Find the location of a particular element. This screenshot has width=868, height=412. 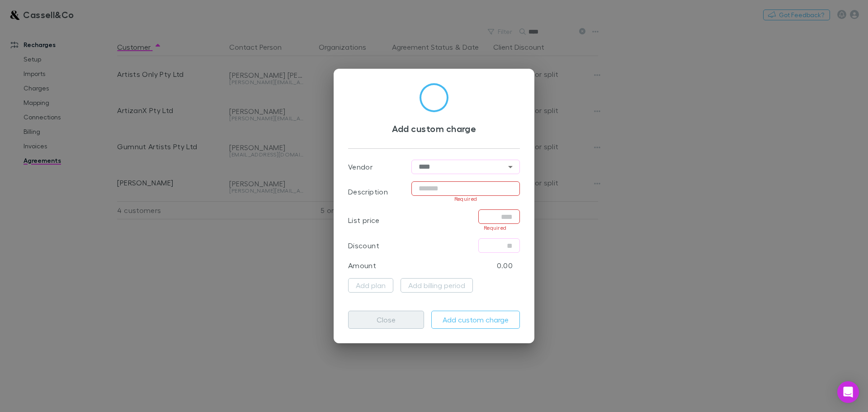

p: 0.00 is located at coordinates (504, 265).